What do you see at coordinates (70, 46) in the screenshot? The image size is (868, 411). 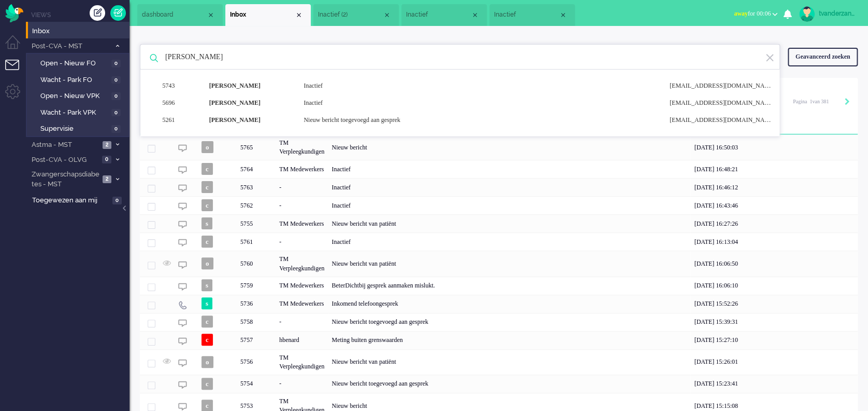 I see `span: Post-CVA - MST` at bounding box center [70, 46].